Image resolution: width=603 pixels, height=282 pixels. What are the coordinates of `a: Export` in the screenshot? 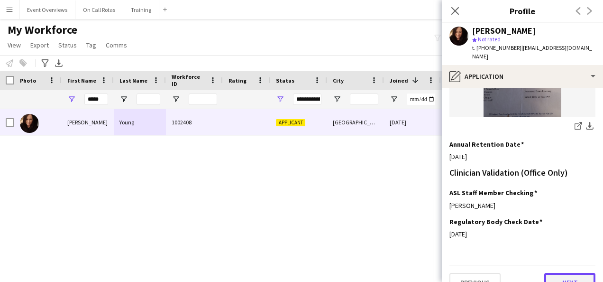 It's located at (39, 45).